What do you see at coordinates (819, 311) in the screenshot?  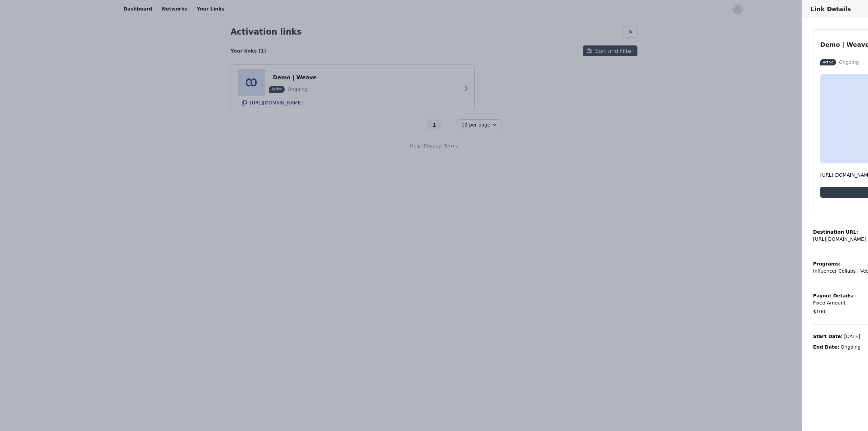 I see `p: $100` at bounding box center [819, 311].